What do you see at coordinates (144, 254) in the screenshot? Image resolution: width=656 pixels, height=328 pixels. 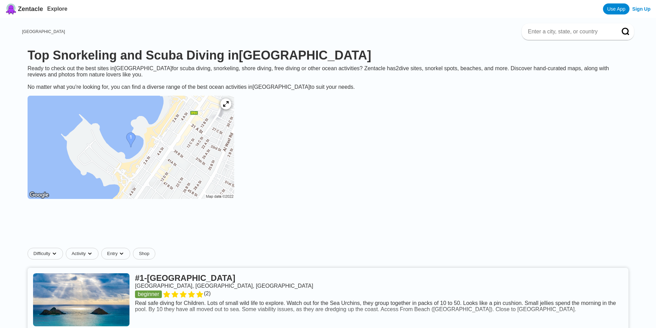 I see `a: Shop` at bounding box center [144, 254].